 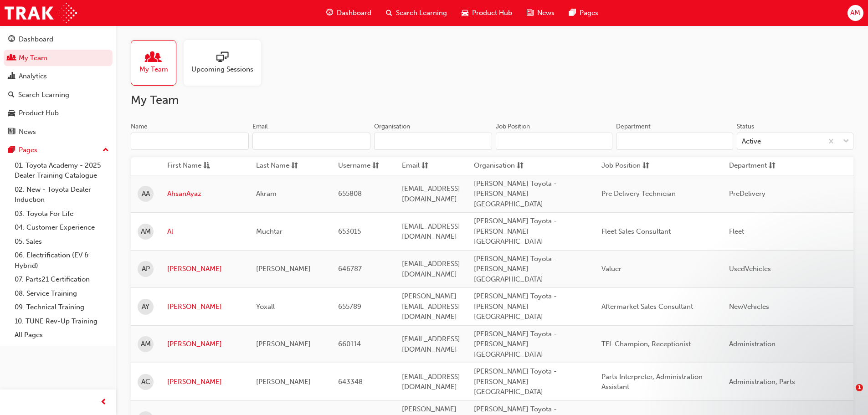 What do you see at coordinates (311, 141) in the screenshot?
I see `input: Email` at bounding box center [311, 141].